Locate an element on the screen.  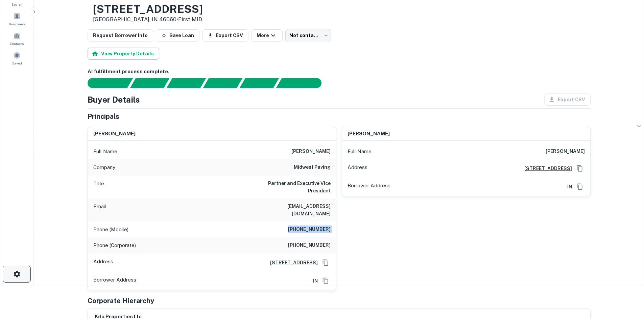
a: Contacts is located at coordinates (17, 39).